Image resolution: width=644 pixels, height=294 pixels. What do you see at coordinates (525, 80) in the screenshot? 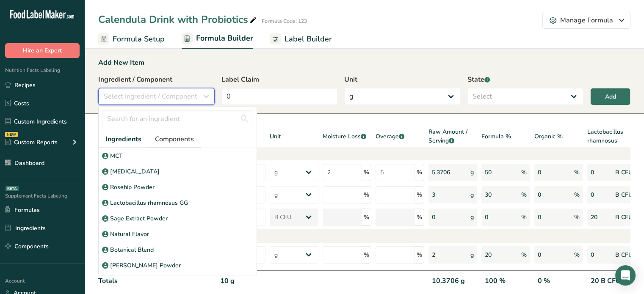
I see `label: State` at bounding box center [525, 80].